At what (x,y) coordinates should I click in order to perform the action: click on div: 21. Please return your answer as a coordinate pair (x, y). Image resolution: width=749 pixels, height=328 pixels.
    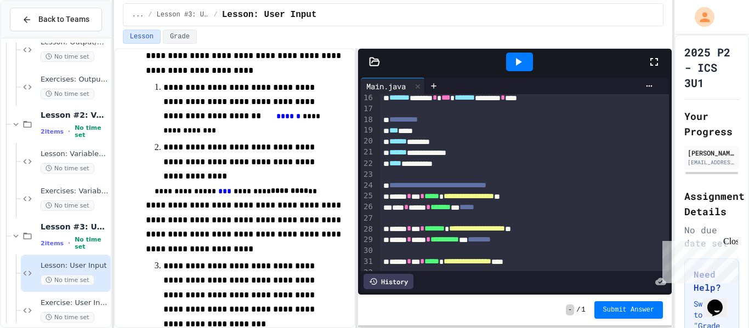
    Looking at the image, I should click on (367, 152).